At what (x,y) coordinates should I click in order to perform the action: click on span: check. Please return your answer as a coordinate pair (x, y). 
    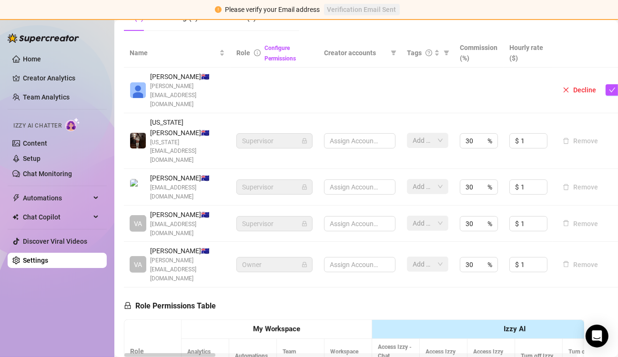
    Looking at the image, I should click on (612, 90).